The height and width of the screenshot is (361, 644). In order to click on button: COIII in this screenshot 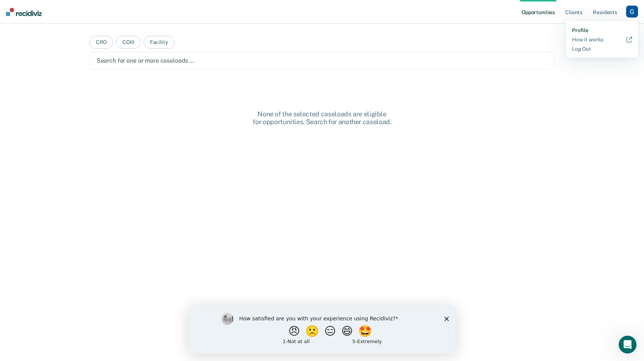, I will do `click(128, 42)`.